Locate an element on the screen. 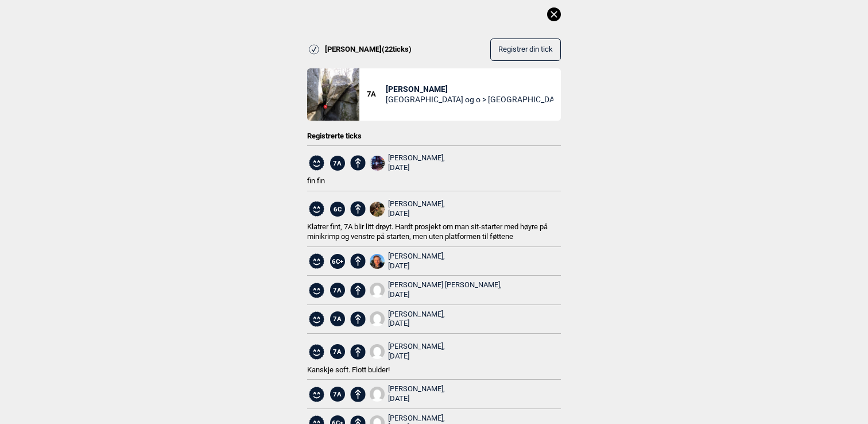 The width and height of the screenshot is (868, 424). img: Kilen 200329 is located at coordinates (333, 94).